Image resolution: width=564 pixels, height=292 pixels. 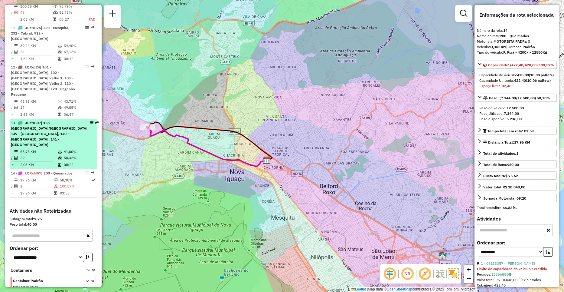 I want to click on i: Total de Atividades, so click(x=16, y=12).